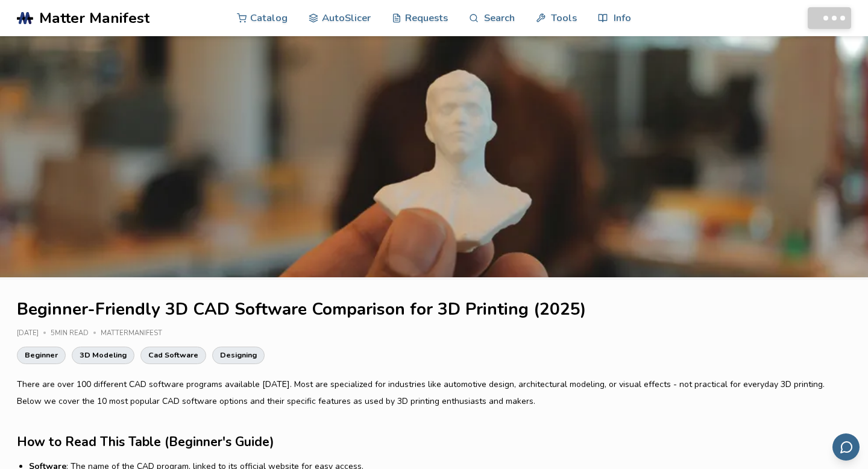  I want to click on div: 5 min read, so click(75, 334).